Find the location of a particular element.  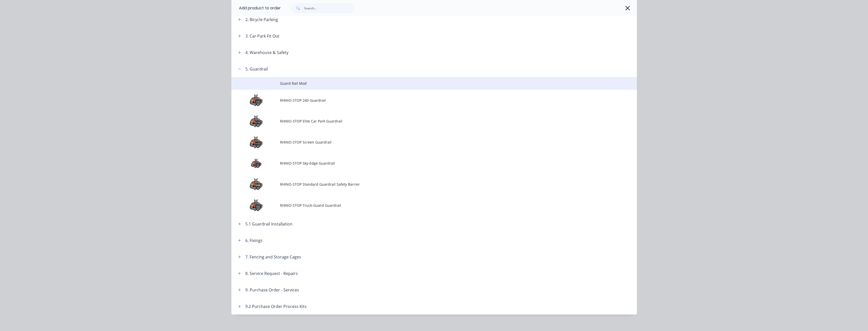

span: RHINO-STOP Truck-Guard Guardrail is located at coordinates (423, 205).